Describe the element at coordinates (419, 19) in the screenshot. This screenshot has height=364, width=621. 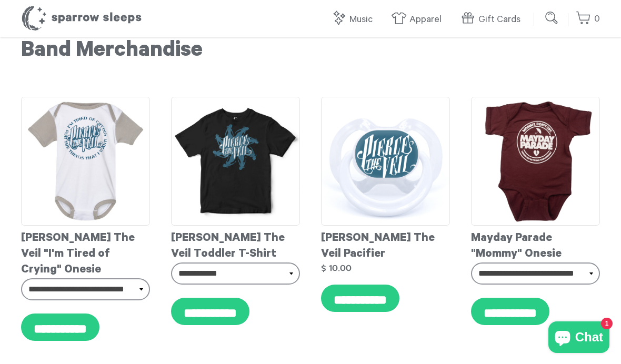
I see `a: Apparel` at that location.